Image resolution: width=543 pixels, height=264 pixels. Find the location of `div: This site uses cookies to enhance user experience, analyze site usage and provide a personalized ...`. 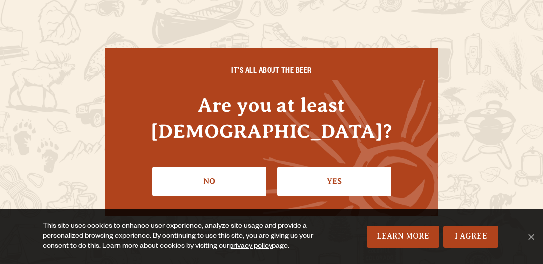

div: This site uses cookies to enhance user experience, analyze site usage and provide a personalized ... is located at coordinates (191, 237).